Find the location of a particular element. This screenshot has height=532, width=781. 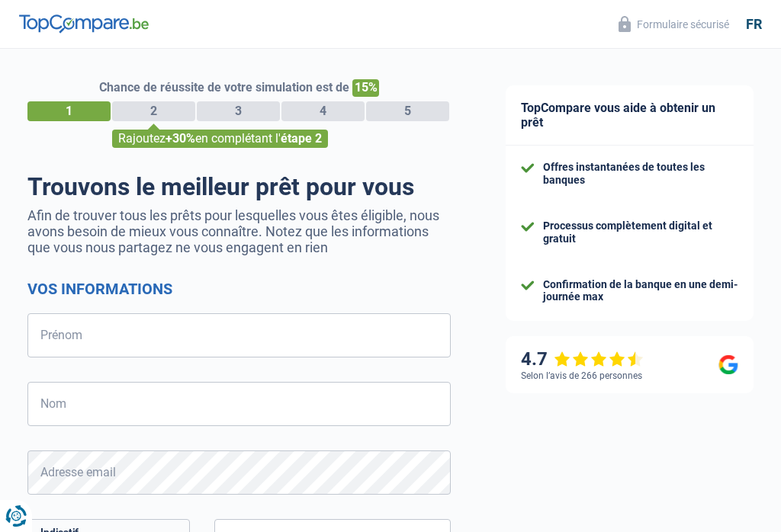

div: TopCompare vous aide à obtenir un prêt is located at coordinates (629, 115).